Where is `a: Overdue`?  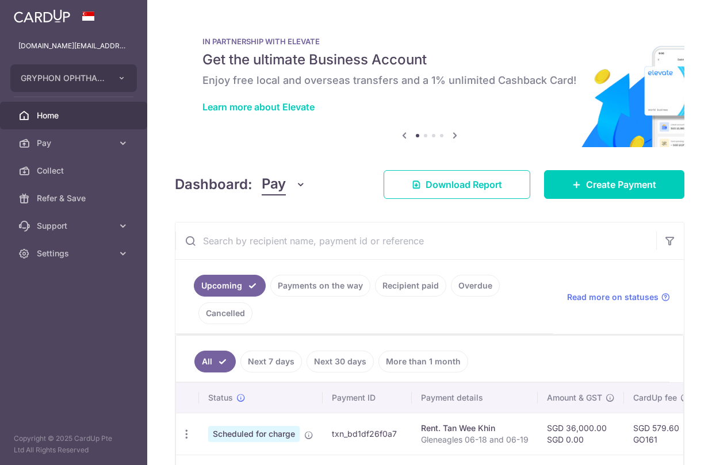 a: Overdue is located at coordinates (475, 286).